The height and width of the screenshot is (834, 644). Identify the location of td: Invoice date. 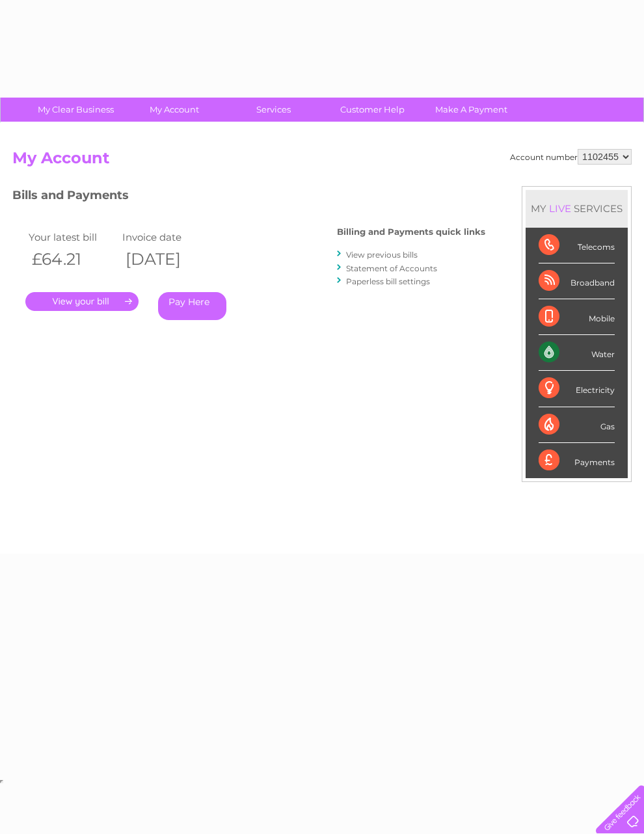
(166, 237).